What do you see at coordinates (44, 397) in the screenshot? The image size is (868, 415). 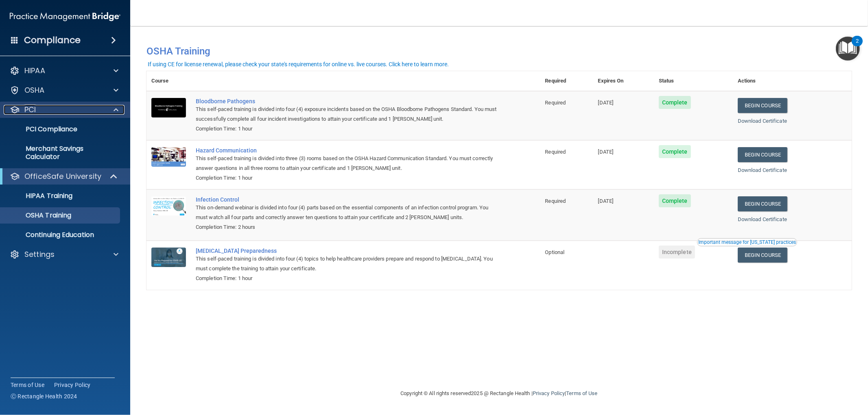 I see `span: Ⓒ Rectangle Health 2024` at bounding box center [44, 397].